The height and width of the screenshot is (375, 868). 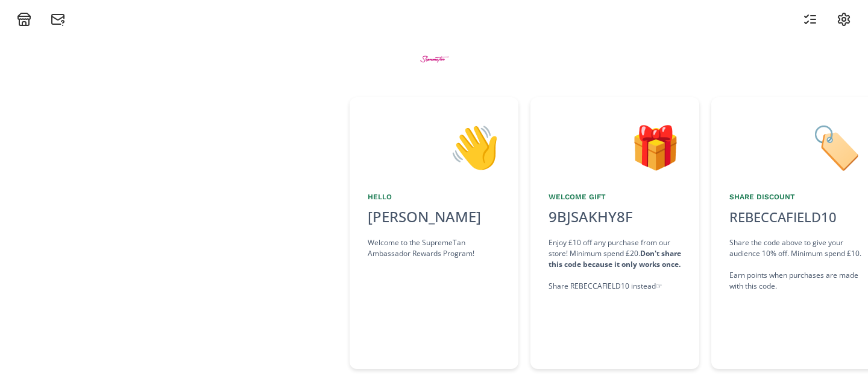 I want to click on div: REBECCAFIELD10, so click(x=783, y=216).